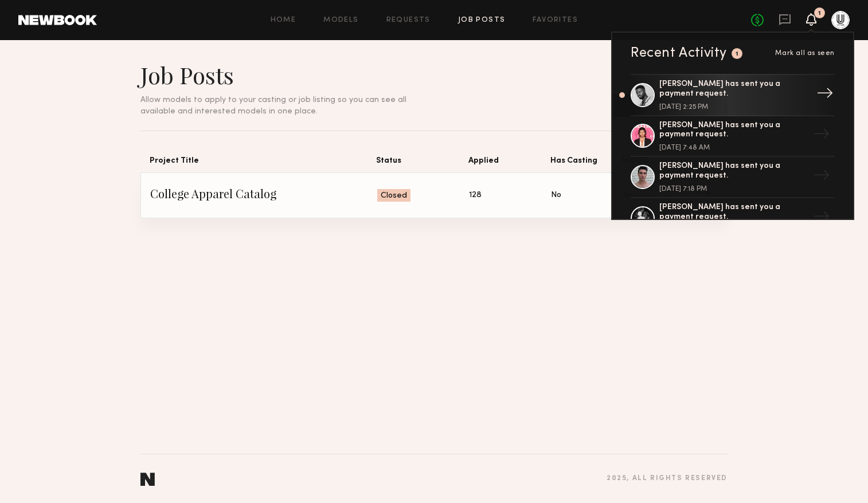 The height and width of the screenshot is (503, 868). I want to click on span: Closed, so click(394, 196).